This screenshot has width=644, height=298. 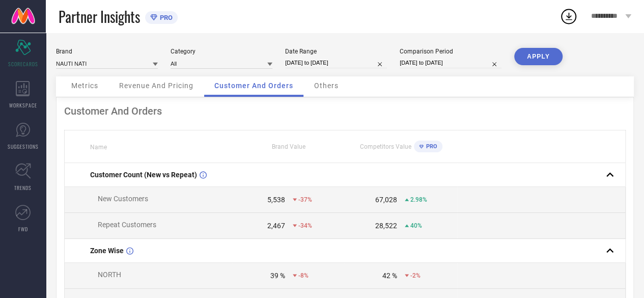 What do you see at coordinates (221, 51) in the screenshot?
I see `div: Category` at bounding box center [221, 51].